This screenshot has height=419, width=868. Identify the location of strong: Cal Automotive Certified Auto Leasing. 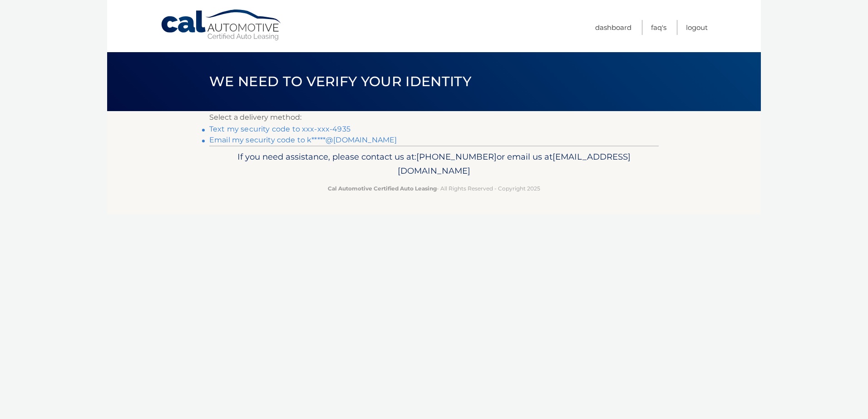
(382, 188).